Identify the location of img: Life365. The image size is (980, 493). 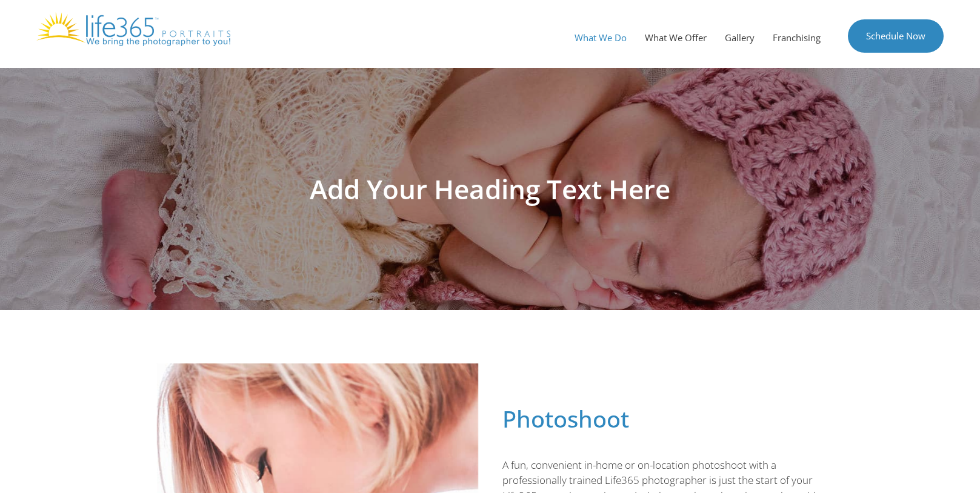
(133, 29).